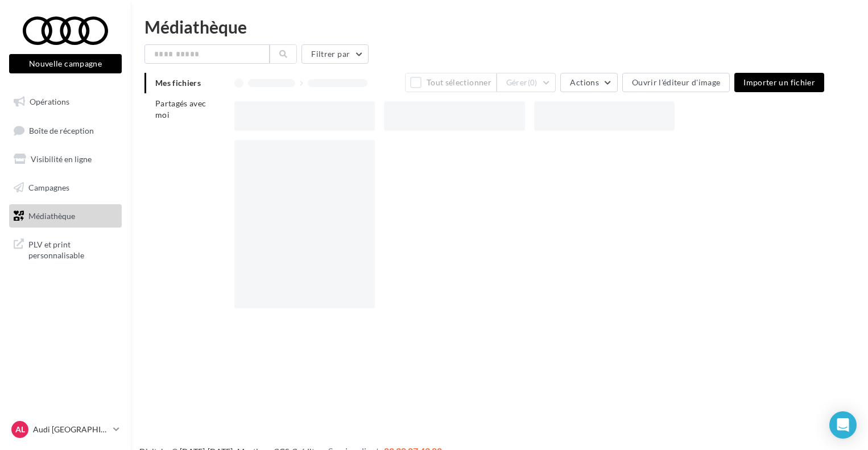  What do you see at coordinates (181, 108) in the screenshot?
I see `span: Partagés avec moi` at bounding box center [181, 108].